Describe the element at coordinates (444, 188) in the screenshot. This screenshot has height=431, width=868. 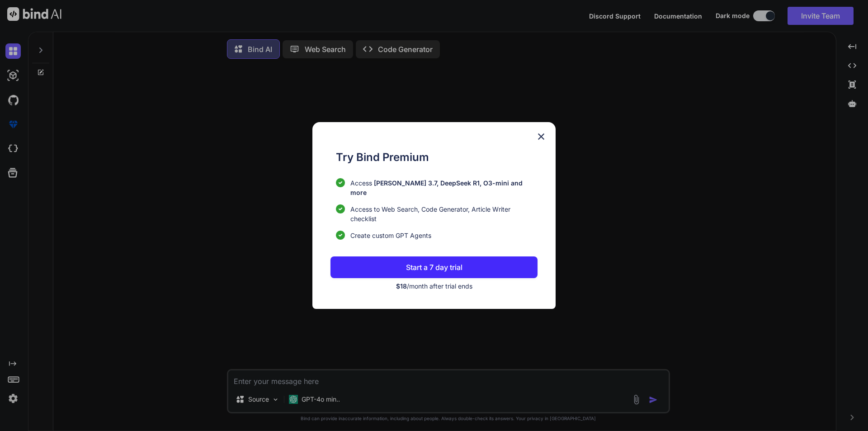
I see `p: Access` at that location.